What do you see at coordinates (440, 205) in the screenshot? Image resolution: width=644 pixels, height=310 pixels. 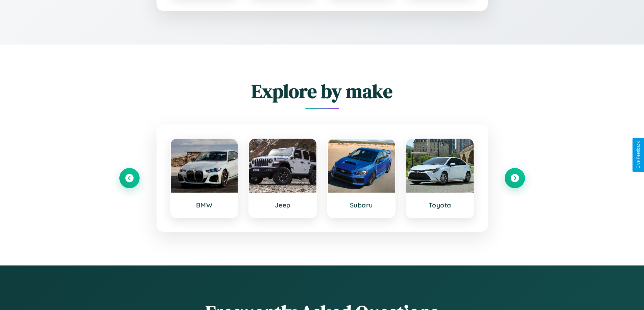 I see `h3: Toyota` at bounding box center [440, 205].